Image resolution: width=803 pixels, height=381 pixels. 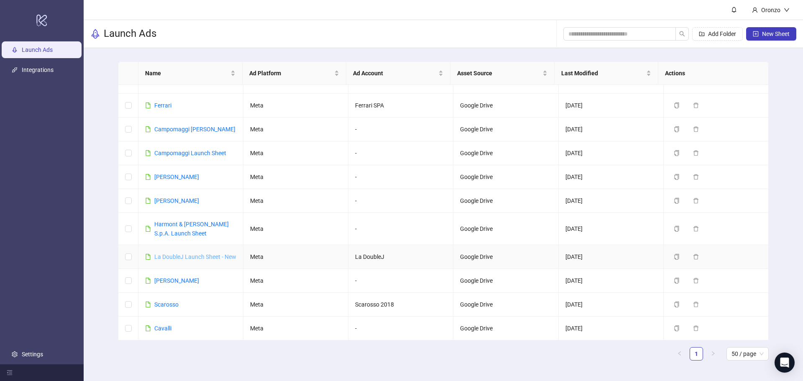 I want to click on span: plus-square, so click(x=755, y=34).